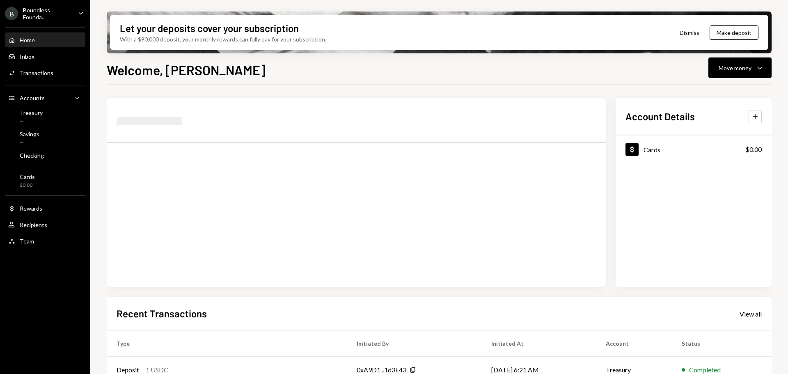 Image resolution: width=788 pixels, height=374 pixels. Describe the element at coordinates (740, 68) in the screenshot. I see `button: Move money` at that location.